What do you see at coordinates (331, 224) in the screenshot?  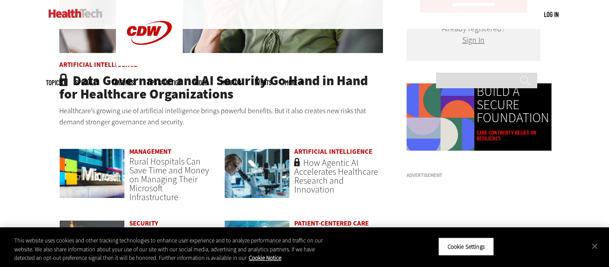 I see `a: Patient-Centered Care` at bounding box center [331, 224].